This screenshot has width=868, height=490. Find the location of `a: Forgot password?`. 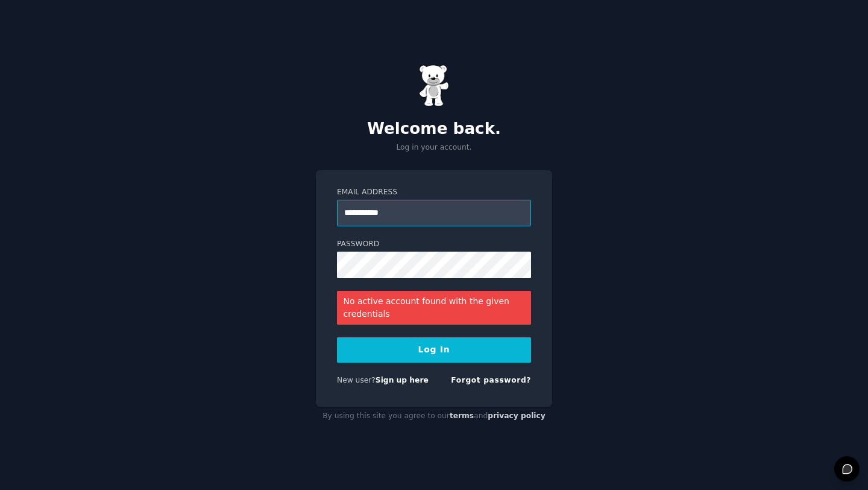

a: Forgot password? is located at coordinates (490, 380).